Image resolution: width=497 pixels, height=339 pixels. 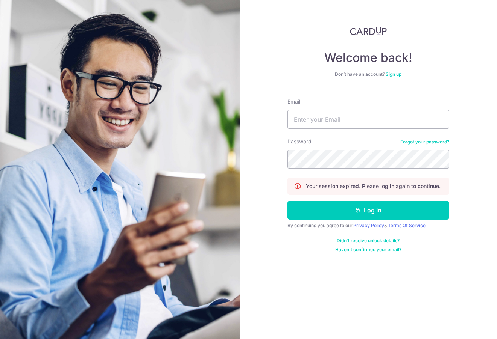 What do you see at coordinates (368, 120) in the screenshot?
I see `input: Enter your Email` at bounding box center [368, 120].